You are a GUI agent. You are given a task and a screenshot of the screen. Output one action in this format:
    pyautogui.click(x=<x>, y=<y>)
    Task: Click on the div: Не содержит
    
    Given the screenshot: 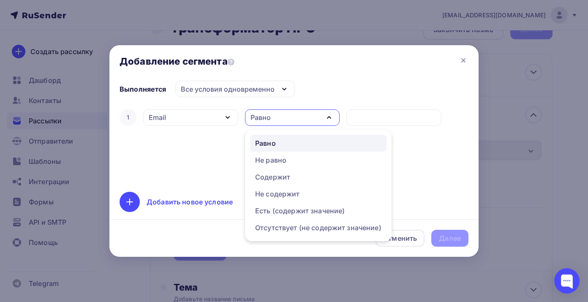 What is the action you would take?
    pyautogui.click(x=278, y=194)
    